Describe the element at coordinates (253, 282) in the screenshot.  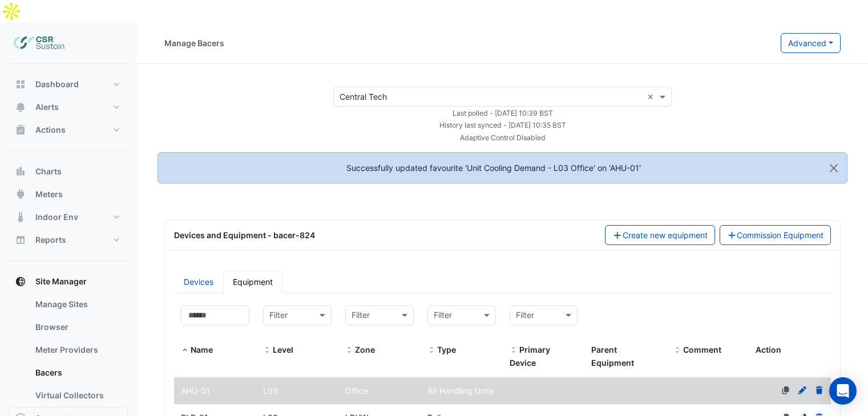
I see `a: Equipment` at that location.